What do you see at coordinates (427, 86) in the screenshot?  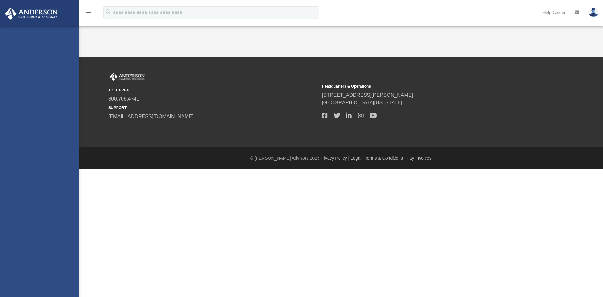 I see `small: Headquarters & Operations` at bounding box center [427, 86].